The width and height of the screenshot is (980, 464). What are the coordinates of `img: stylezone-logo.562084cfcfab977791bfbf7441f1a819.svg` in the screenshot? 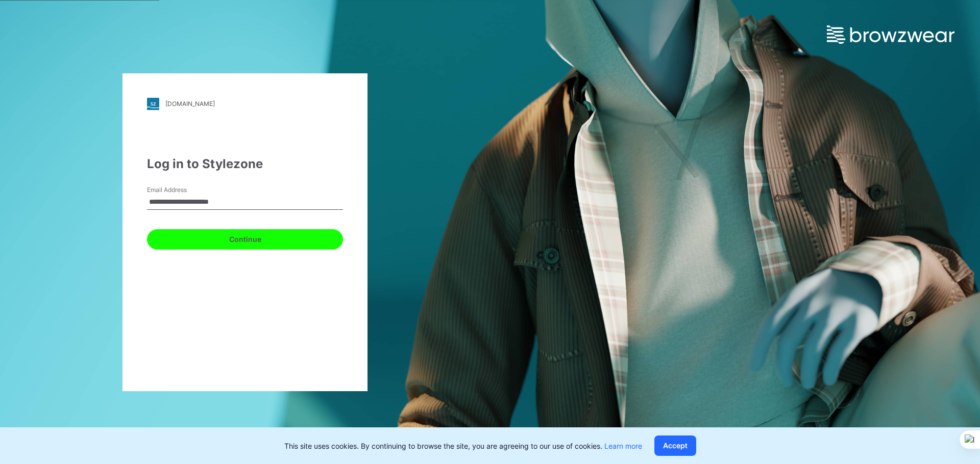 It's located at (153, 104).